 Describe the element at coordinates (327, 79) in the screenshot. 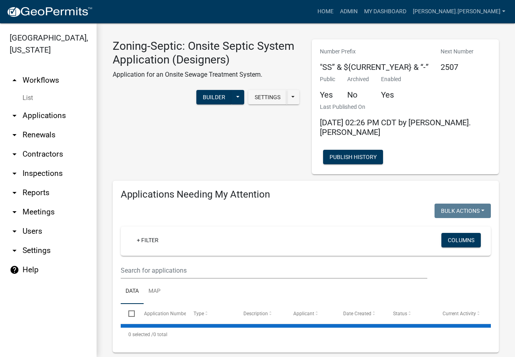

I see `p: Public` at that location.